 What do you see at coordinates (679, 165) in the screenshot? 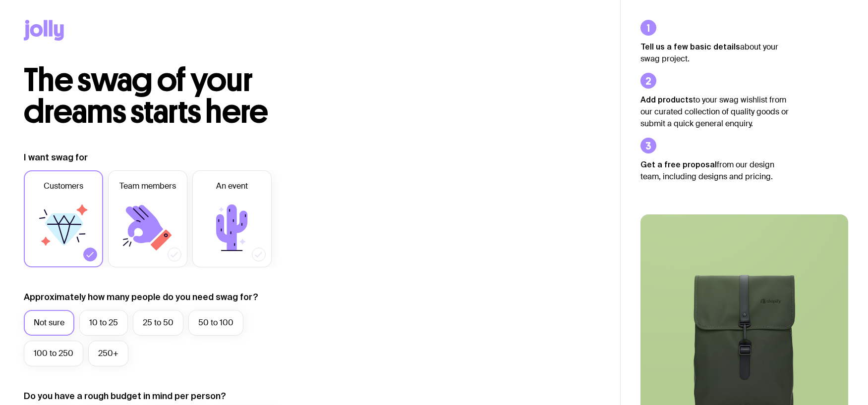
I see `strong: Get a free proposal` at bounding box center [679, 165].